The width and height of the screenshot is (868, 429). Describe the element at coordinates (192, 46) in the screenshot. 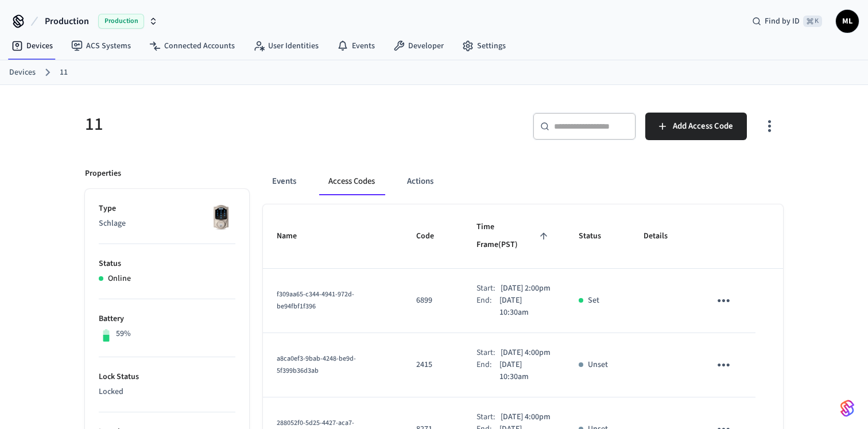

I see `a: Connected Accounts` at that location.